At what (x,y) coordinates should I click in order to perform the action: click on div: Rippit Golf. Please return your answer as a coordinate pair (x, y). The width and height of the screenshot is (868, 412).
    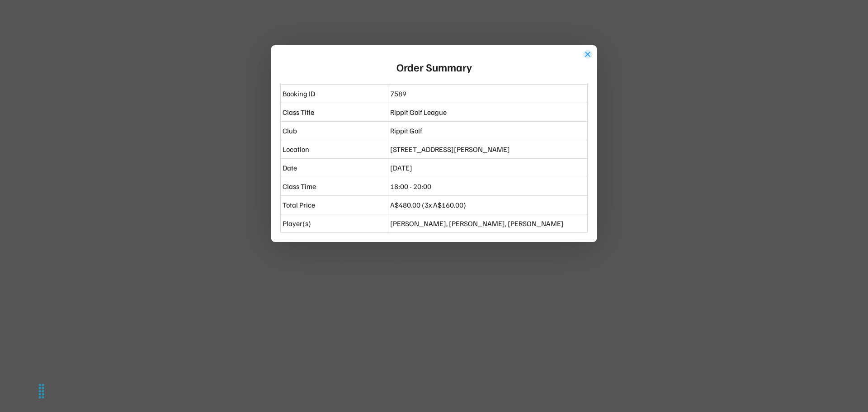
    Looking at the image, I should click on (488, 131).